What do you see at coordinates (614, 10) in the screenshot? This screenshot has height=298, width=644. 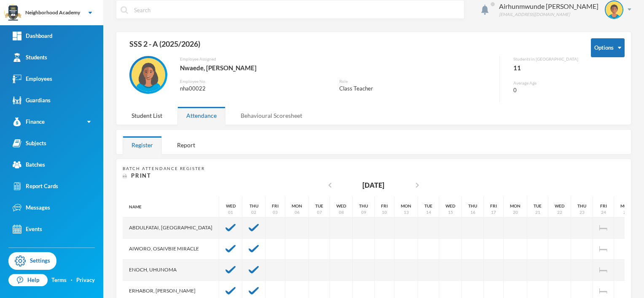 I see `img: STUDENT` at bounding box center [614, 10].